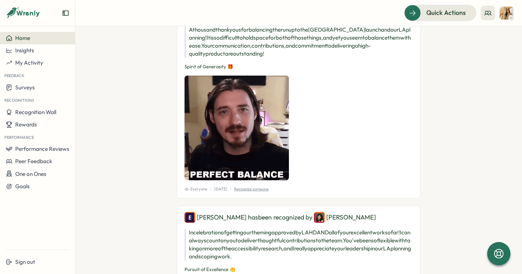  Describe the element at coordinates (507, 13) in the screenshot. I see `img: Antonella Guidoccio` at that location.